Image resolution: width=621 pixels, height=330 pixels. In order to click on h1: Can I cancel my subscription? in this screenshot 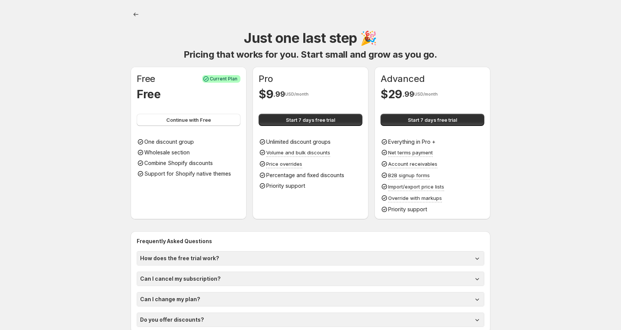, I will do `click(180, 278)`.